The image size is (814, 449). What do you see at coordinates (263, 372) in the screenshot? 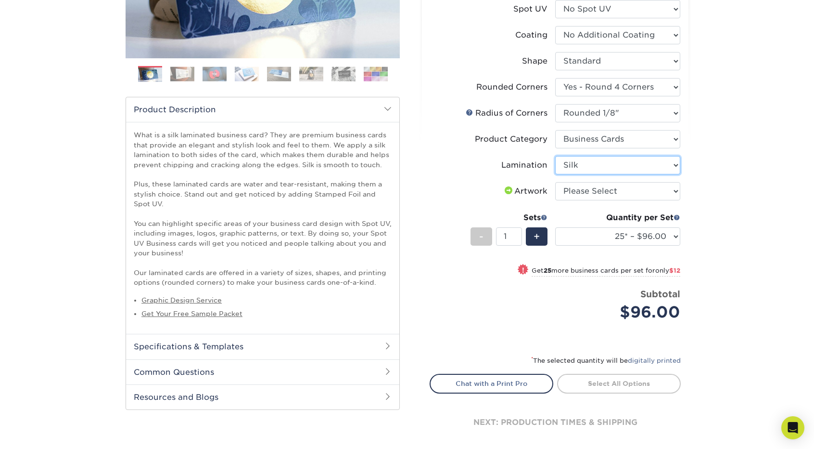
I see `h2: Common Questions` at bounding box center [263, 372].